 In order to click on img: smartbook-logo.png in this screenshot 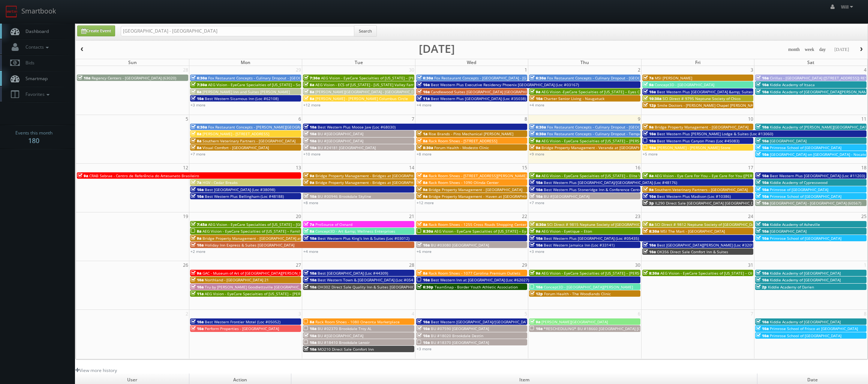, I will do `click(12, 12)`.